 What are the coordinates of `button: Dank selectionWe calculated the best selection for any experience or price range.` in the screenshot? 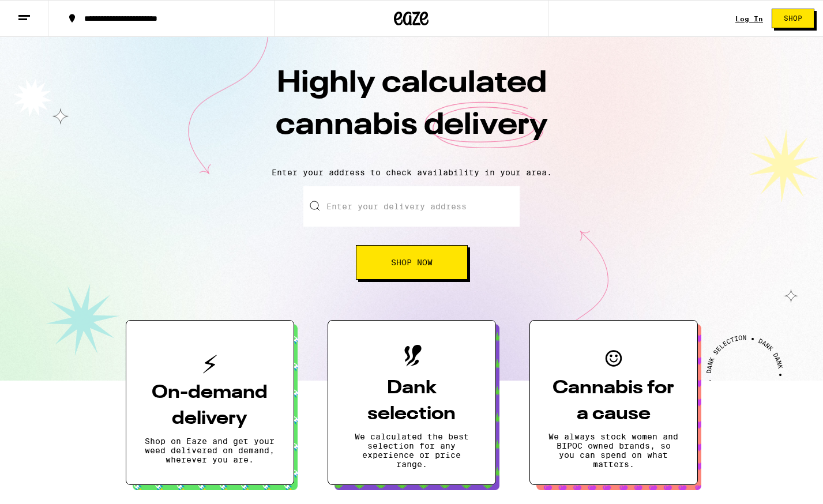 It's located at (412, 403).